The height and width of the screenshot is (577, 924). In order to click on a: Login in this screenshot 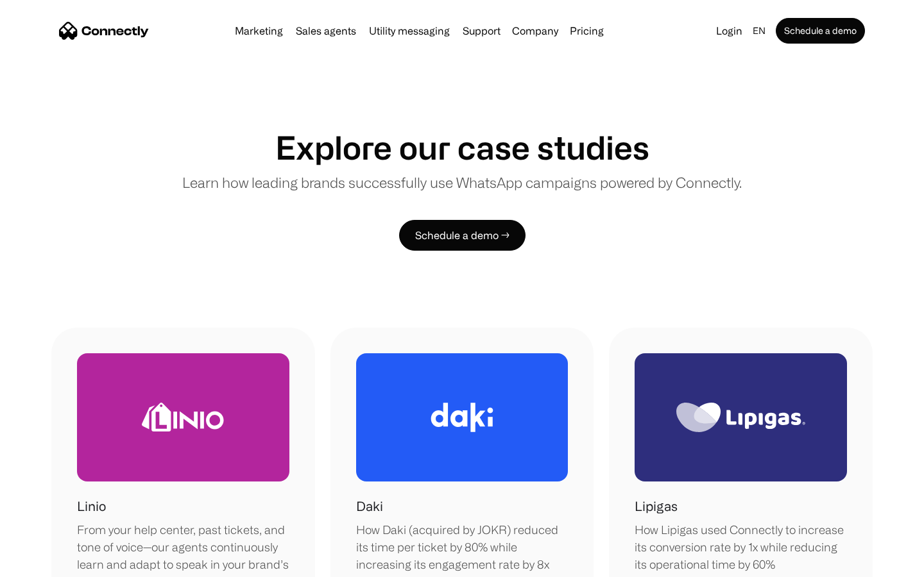, I will do `click(728, 30)`.